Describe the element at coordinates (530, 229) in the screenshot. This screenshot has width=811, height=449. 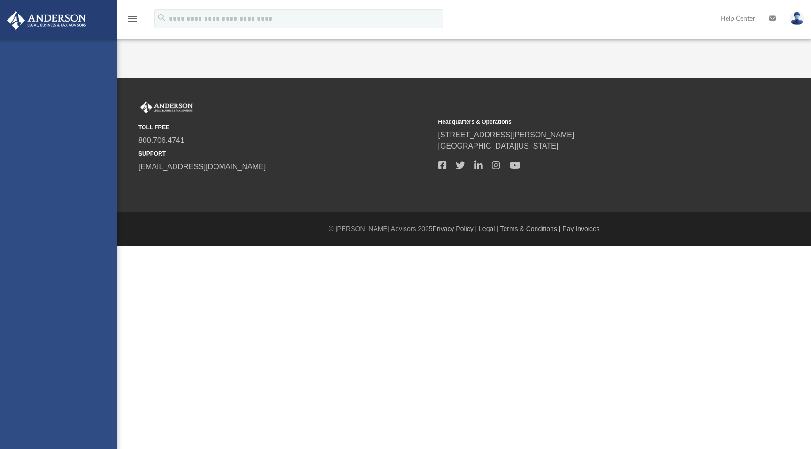
I see `a: Terms & Conditions |` at that location.